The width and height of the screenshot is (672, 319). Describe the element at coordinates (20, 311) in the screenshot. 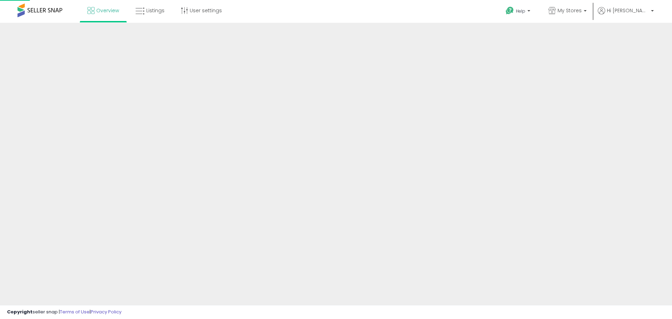

I see `strong: Copyright` at that location.